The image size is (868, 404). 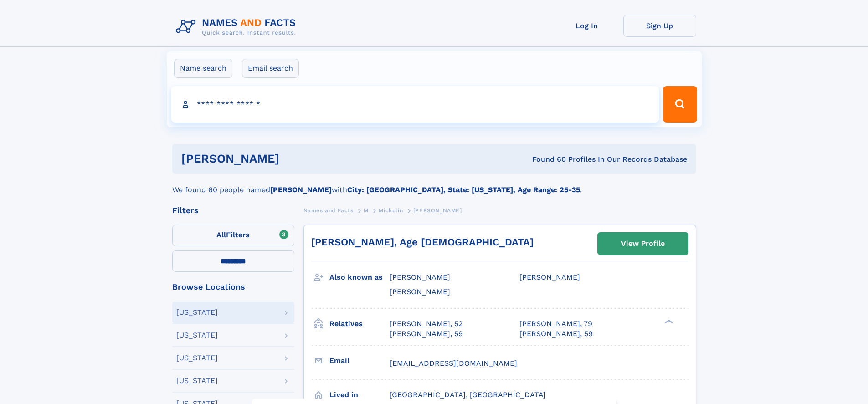 I want to click on label: Filters, so click(x=233, y=236).